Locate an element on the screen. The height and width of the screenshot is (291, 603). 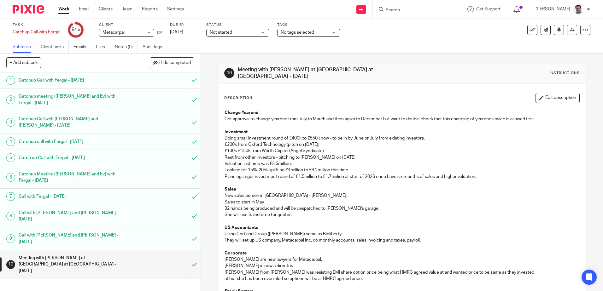
div: 1 is located at coordinates (11, 80).